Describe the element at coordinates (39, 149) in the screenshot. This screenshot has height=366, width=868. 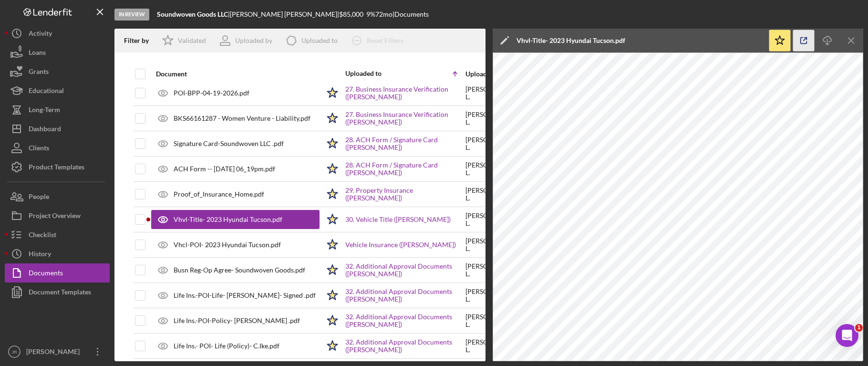
I see `div: Clients` at that location.